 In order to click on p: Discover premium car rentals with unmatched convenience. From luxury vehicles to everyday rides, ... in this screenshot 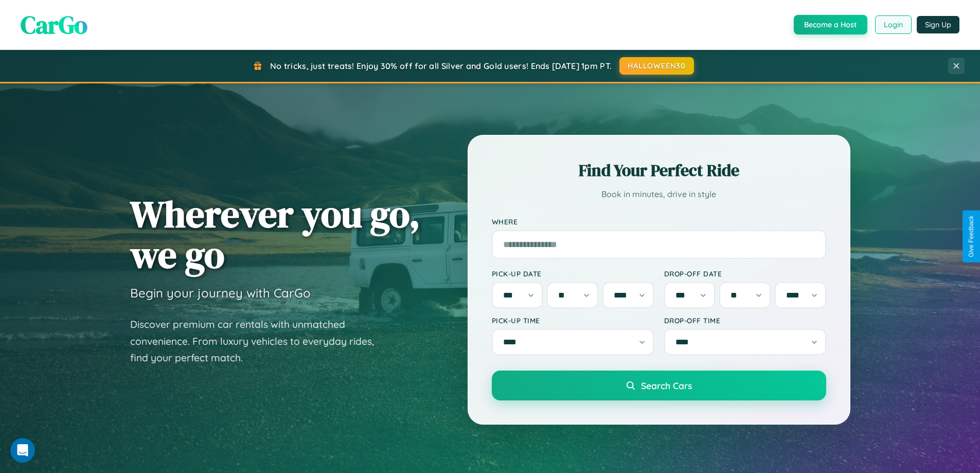, I will do `click(259, 341)`.